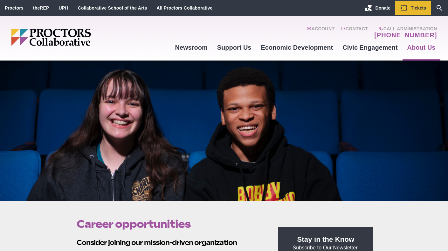  Describe the element at coordinates (113, 8) in the screenshot. I see `a: Collaborative School of the Arts` at that location.